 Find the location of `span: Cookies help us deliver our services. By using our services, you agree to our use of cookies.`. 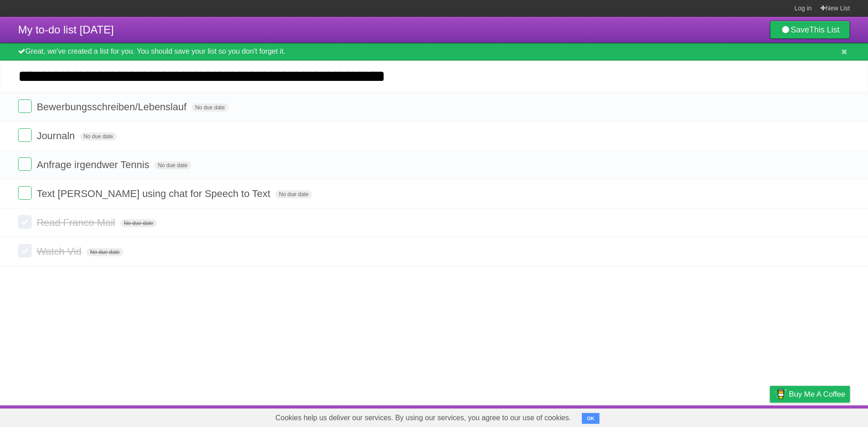

span: Cookies help us deliver our services. By using our services, you agree to our use of cookies. is located at coordinates (423, 418).